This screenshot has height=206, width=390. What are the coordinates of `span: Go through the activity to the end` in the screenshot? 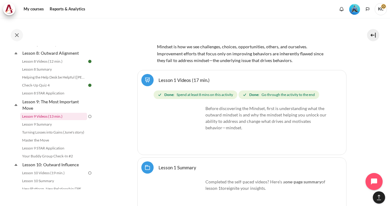 It's located at (288, 95).